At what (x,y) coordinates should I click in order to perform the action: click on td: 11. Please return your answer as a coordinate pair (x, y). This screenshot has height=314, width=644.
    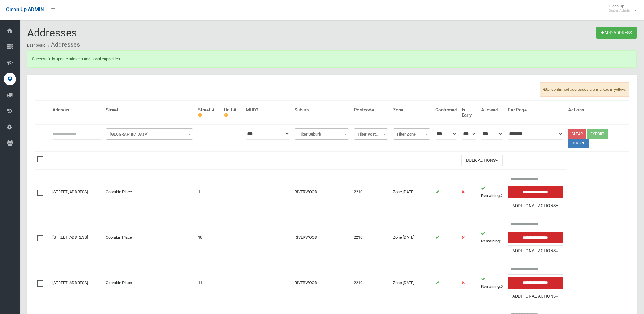
    Looking at the image, I should click on (208, 283).